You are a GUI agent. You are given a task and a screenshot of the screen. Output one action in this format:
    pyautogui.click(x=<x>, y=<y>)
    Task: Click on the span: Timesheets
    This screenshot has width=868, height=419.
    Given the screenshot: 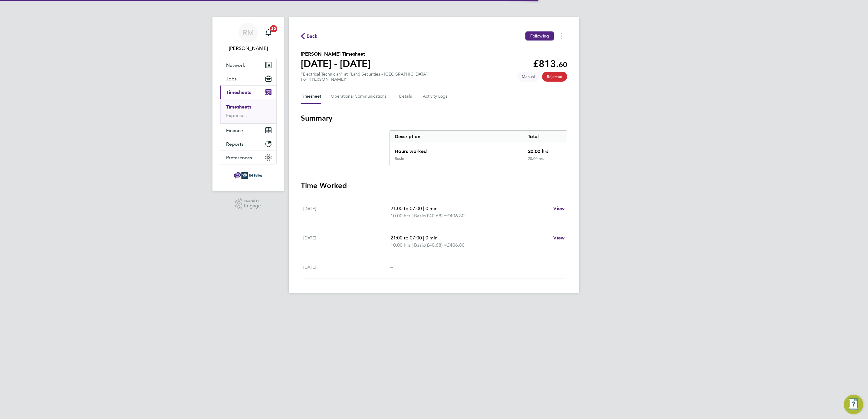 What is the action you would take?
    pyautogui.click(x=239, y=92)
    